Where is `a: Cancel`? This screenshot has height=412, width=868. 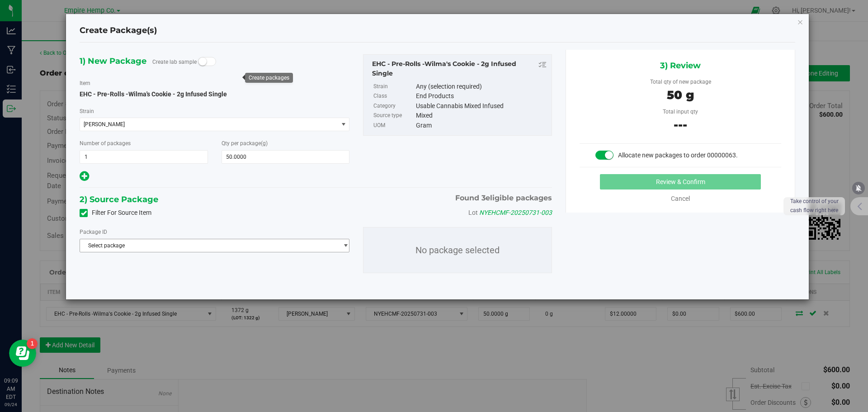 a: Cancel is located at coordinates (681, 198).